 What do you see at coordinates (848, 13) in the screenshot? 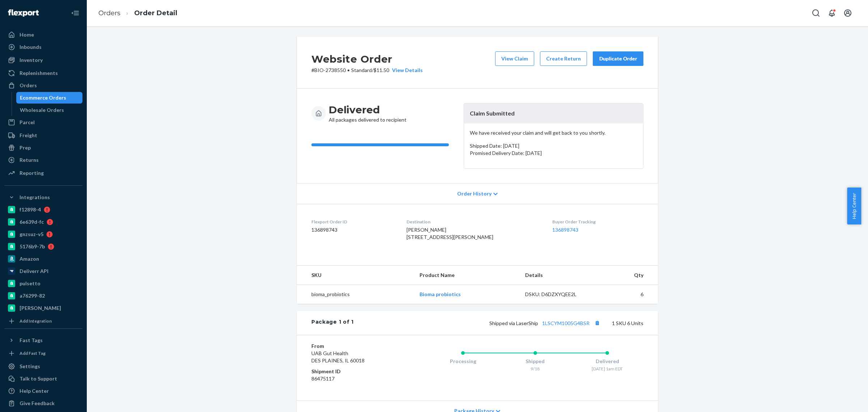
I see `button: Open account menu` at bounding box center [848, 13].